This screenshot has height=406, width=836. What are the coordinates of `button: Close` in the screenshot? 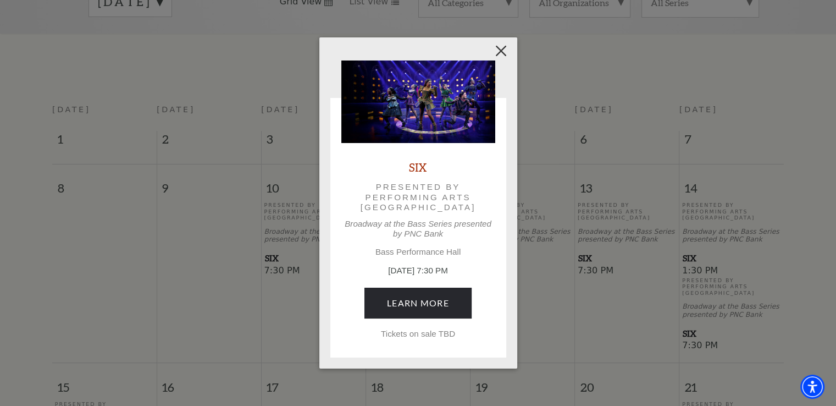 It's located at (501, 51).